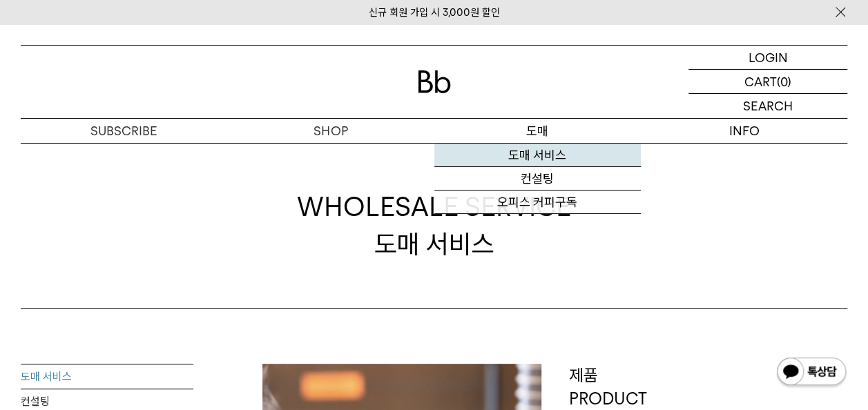 This screenshot has height=410, width=868. What do you see at coordinates (537, 202) in the screenshot?
I see `a: 오피스 커피구독` at bounding box center [537, 202].